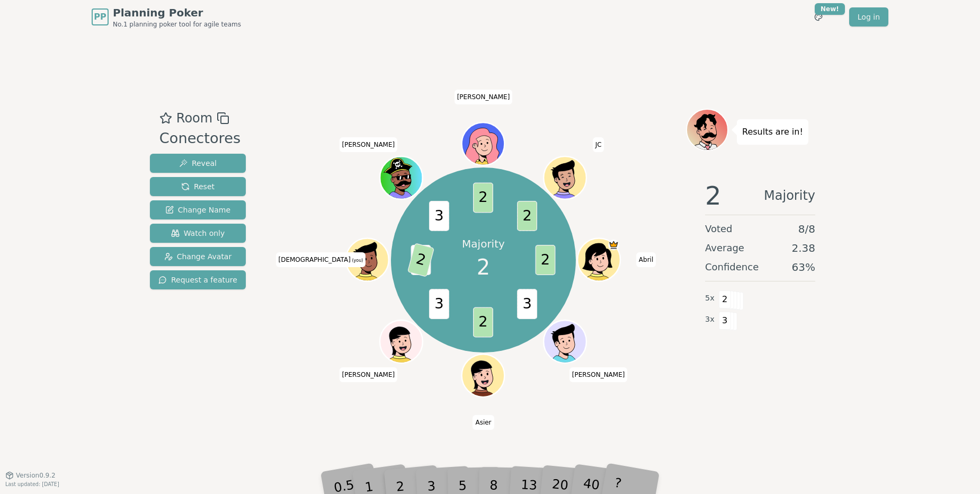 This screenshot has height=494, width=980. I want to click on a: Log in, so click(869, 17).